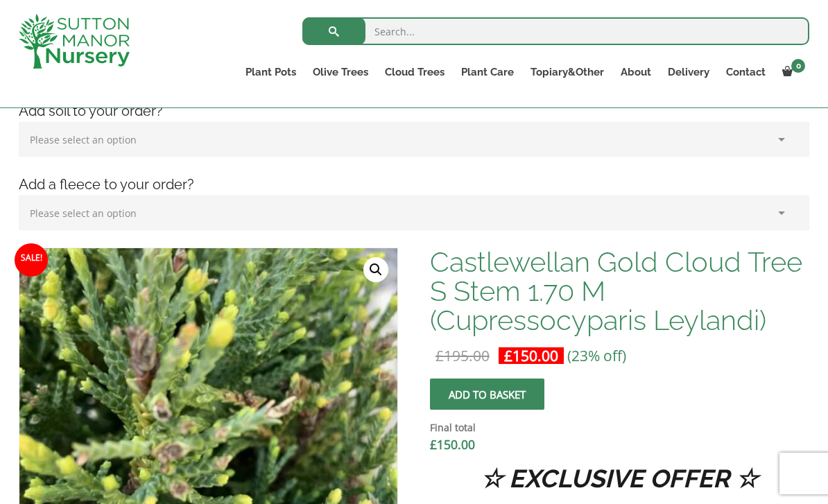  What do you see at coordinates (791, 72) in the screenshot?
I see `a: 0` at bounding box center [791, 72].